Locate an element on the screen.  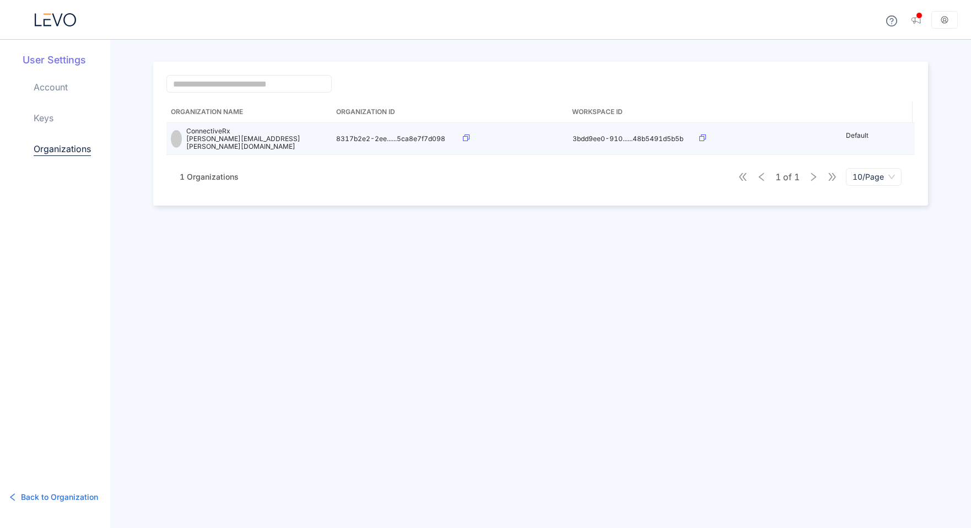
th: Workspace ID is located at coordinates (631, 112).